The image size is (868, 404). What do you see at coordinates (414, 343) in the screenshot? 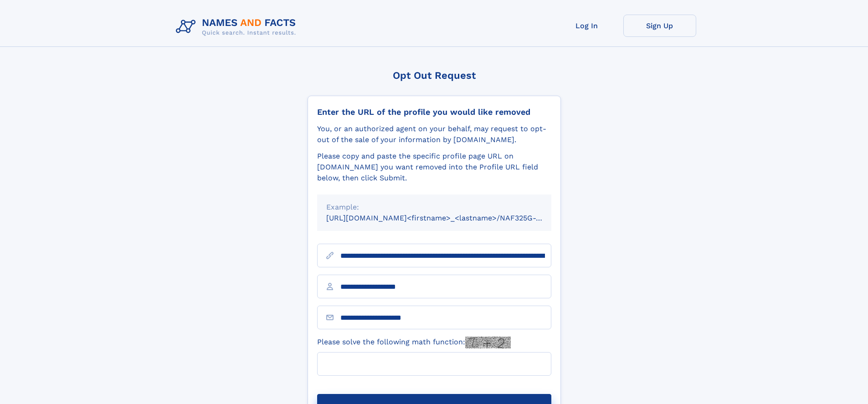
I see `label: Please solve the following math function:` at bounding box center [414, 343].